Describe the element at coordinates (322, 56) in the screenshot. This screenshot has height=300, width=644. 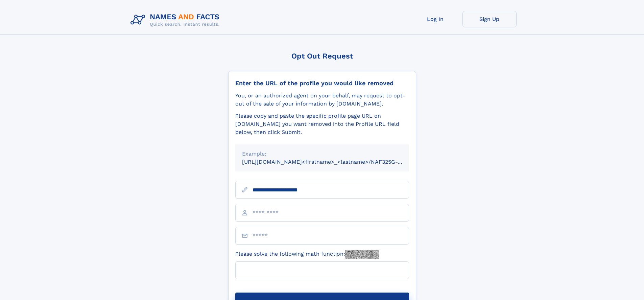
I see `div: Opt Out Request` at that location.